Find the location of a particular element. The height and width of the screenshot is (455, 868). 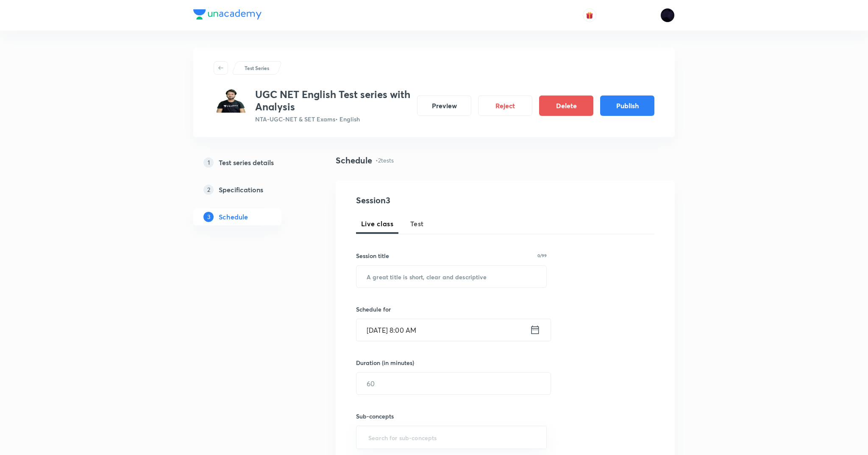

img: Company Logo is located at coordinates (227, 14).